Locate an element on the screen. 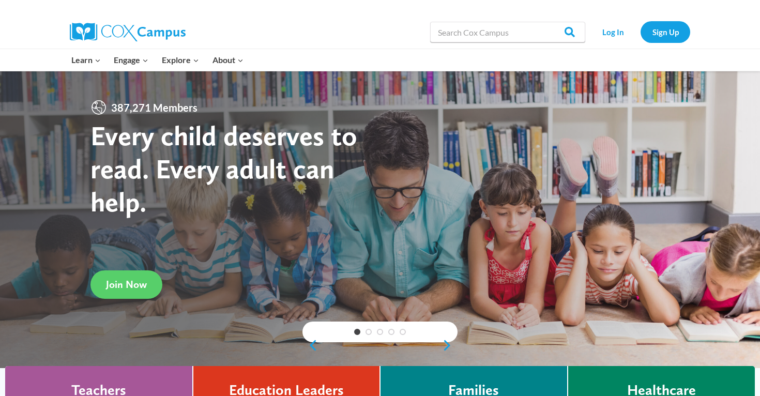 This screenshot has width=760, height=396. a: 5 is located at coordinates (403, 332).